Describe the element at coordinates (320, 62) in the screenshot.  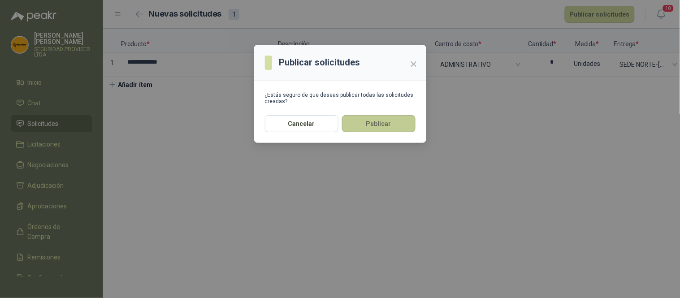
I see `h3: Publicar solicitudes` at that location.